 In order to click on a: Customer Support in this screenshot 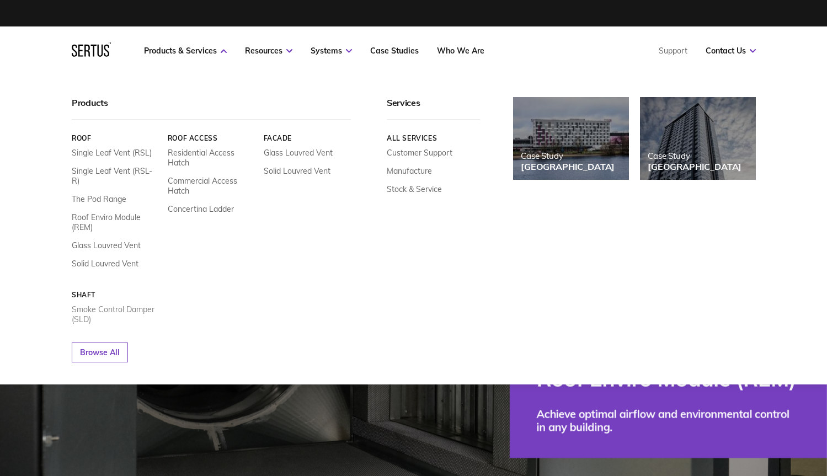, I will do `click(419, 153)`.